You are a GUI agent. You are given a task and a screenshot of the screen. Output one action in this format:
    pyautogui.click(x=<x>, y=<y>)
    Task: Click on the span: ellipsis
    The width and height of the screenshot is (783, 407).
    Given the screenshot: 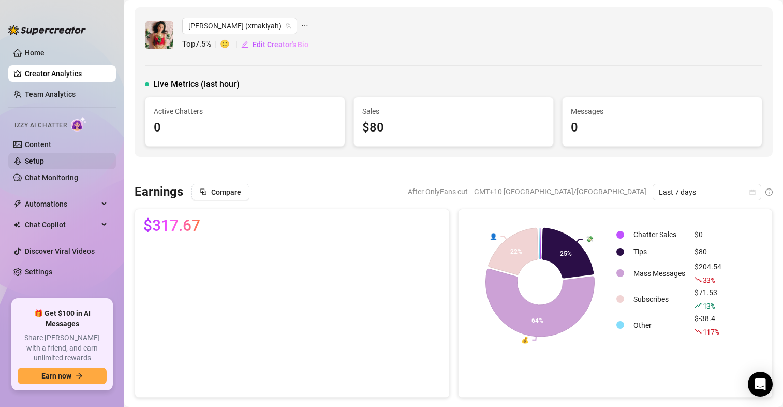 What is the action you would take?
    pyautogui.click(x=305, y=26)
    